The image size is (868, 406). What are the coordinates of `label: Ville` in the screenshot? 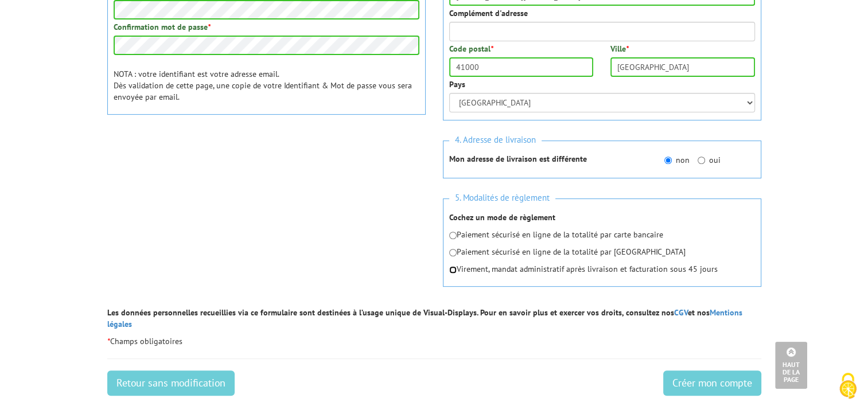 It's located at (620, 49).